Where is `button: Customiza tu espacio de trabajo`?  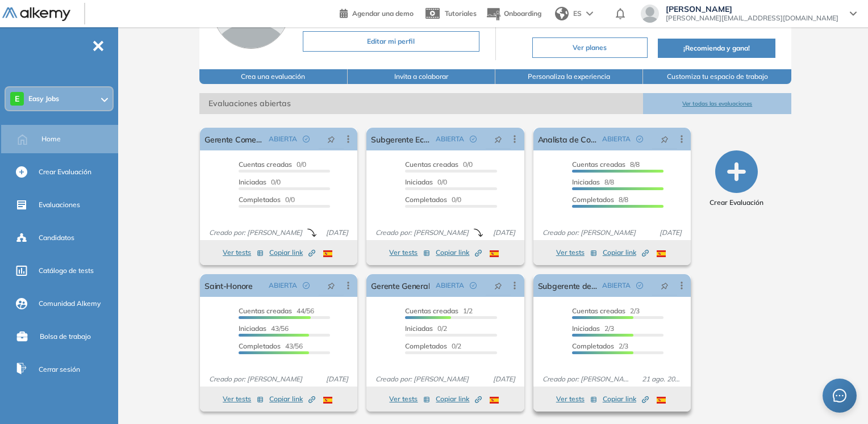 button: Customiza tu espacio de trabajo is located at coordinates (717, 77).